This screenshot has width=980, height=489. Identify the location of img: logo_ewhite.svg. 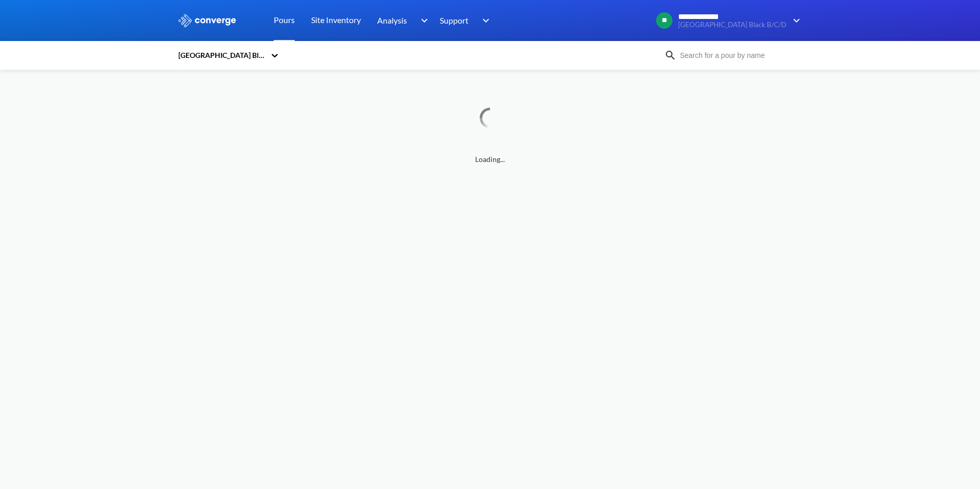
(207, 21).